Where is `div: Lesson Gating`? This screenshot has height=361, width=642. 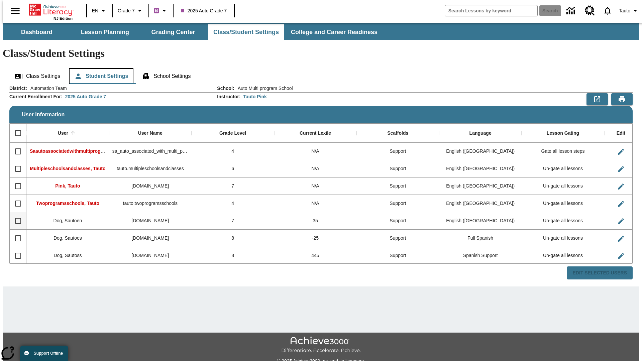
div: Lesson Gating is located at coordinates (563, 134).